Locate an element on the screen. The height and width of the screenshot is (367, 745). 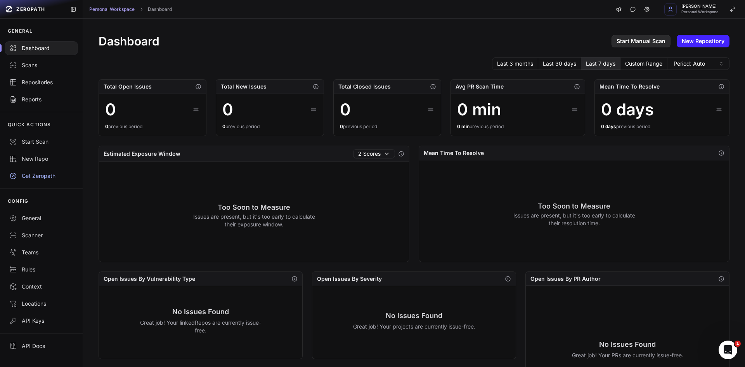
button: Last 7 days is located at coordinates (601, 64).